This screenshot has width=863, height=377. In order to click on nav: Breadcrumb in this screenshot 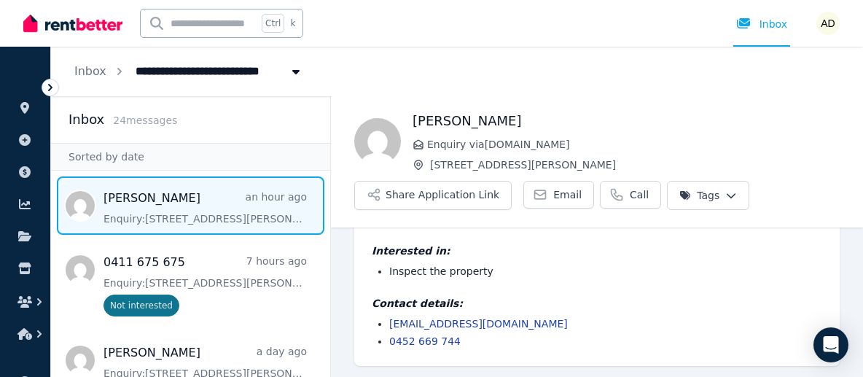, I will do `click(189, 71)`.